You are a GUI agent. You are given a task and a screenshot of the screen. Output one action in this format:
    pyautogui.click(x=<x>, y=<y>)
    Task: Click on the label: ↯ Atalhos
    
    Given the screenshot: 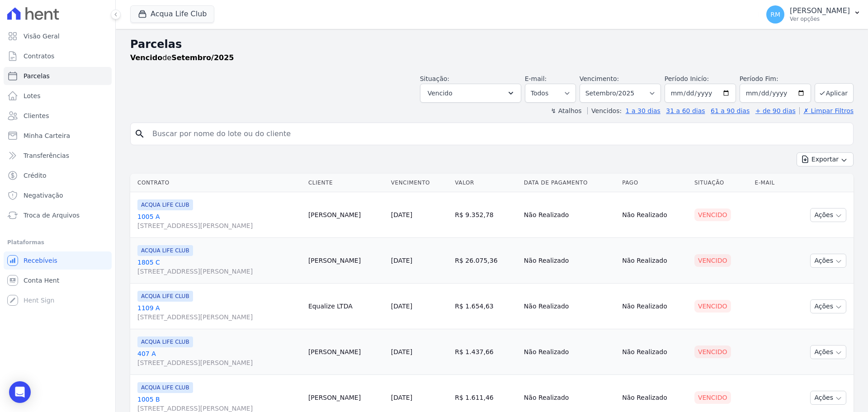 What is the action you would take?
    pyautogui.click(x=567, y=111)
    